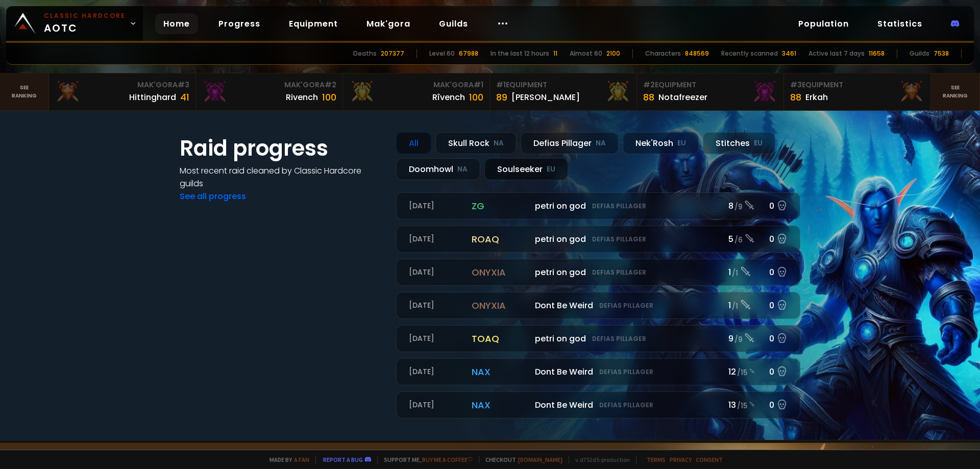 This screenshot has width=980, height=469. Describe the element at coordinates (586, 54) in the screenshot. I see `div: Almost 60` at that location.